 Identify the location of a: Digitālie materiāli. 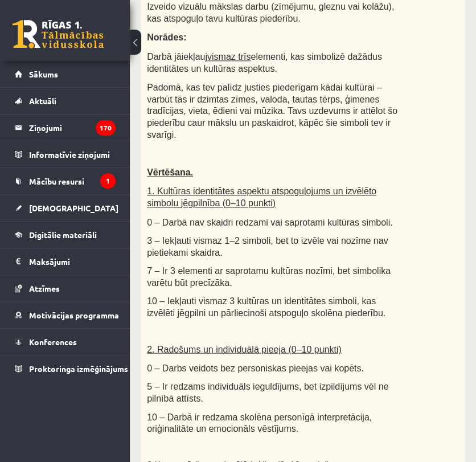
(65, 234).